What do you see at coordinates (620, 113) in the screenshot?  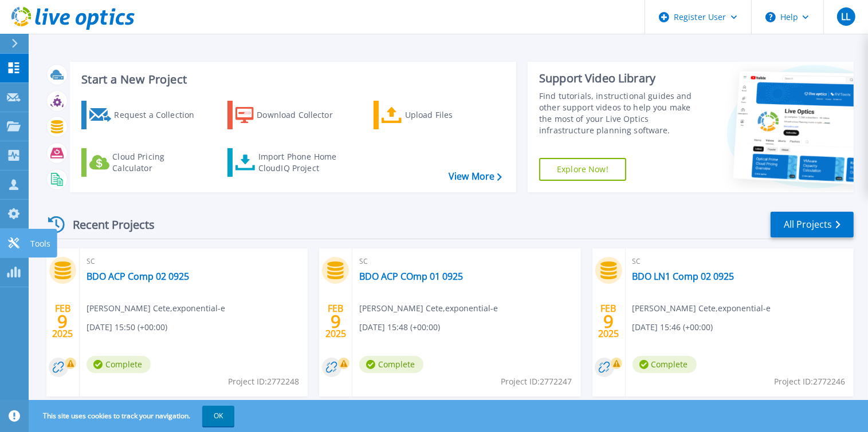 I see `div: Find tutorials, instructional guides and other support videos to help you make the most of your L...` at bounding box center [620, 113].